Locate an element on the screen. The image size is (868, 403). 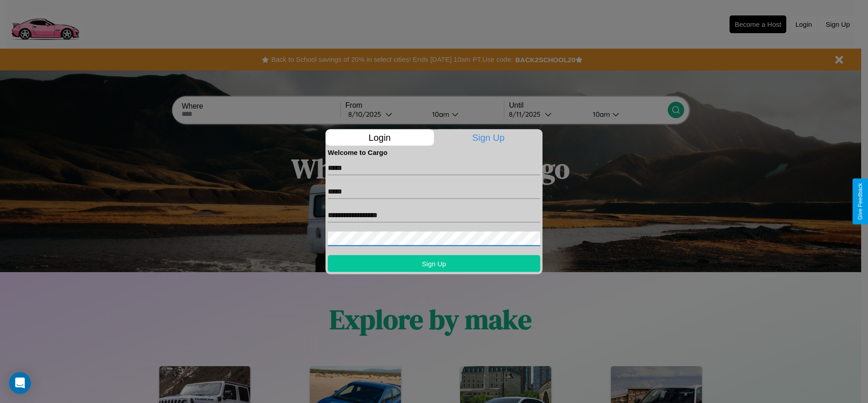
div: Open Intercom Messenger is located at coordinates (20, 383).